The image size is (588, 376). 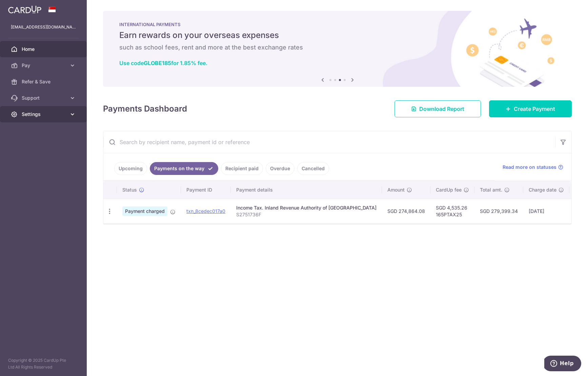 I want to click on span: Charge date, so click(x=543, y=190).